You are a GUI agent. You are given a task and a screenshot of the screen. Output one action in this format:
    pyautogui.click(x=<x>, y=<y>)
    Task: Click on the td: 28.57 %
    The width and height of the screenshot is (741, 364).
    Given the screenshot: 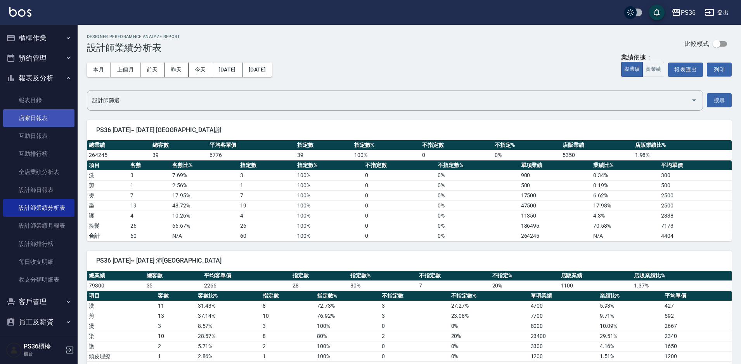 What is the action you would take?
    pyautogui.click(x=228, y=336)
    